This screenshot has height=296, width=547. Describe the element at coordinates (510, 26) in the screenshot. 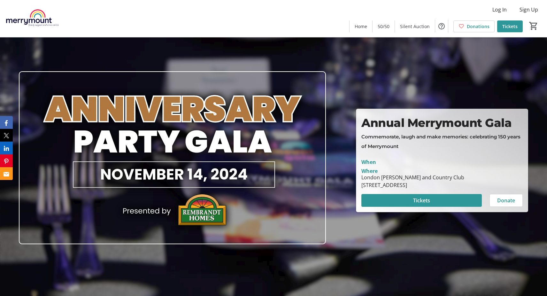

I see `a: Tickets` at that location.